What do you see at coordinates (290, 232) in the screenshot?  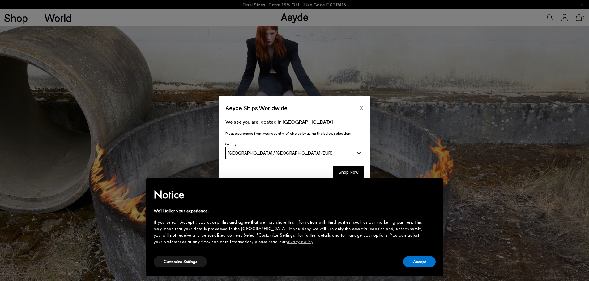 I see `div: If you select "Accept", you accept this and agree that we may share this information with third p...` at bounding box center [290, 232].